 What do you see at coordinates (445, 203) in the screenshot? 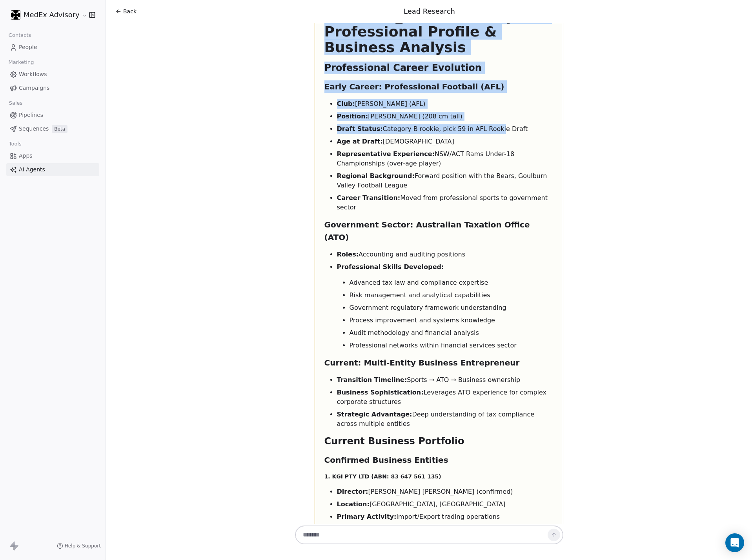
I see `li: Moved from professional sports to government sector` at bounding box center [445, 203].